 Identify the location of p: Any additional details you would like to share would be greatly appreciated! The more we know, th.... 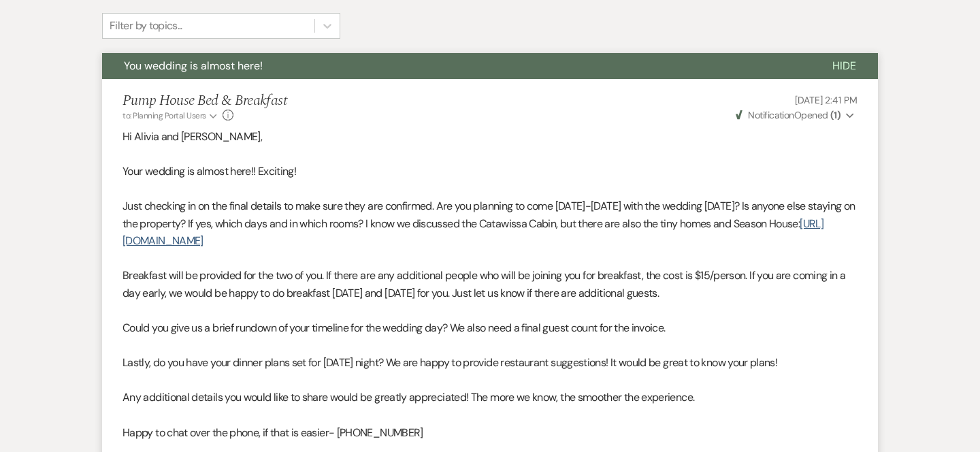
(490, 397).